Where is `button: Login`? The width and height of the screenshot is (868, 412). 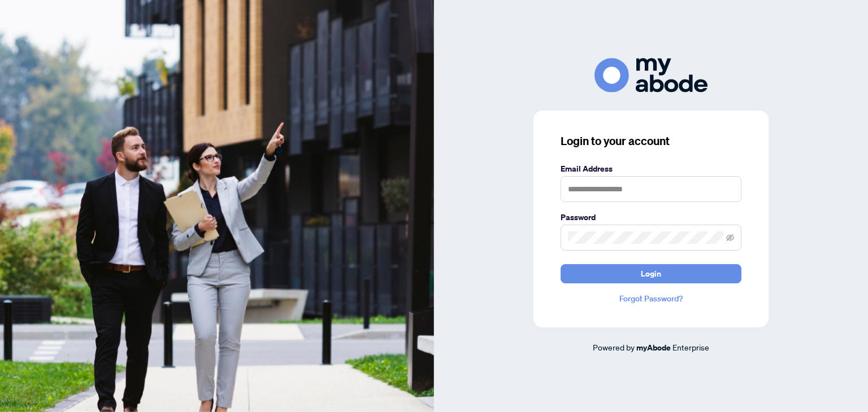
button: Login is located at coordinates (651, 274).